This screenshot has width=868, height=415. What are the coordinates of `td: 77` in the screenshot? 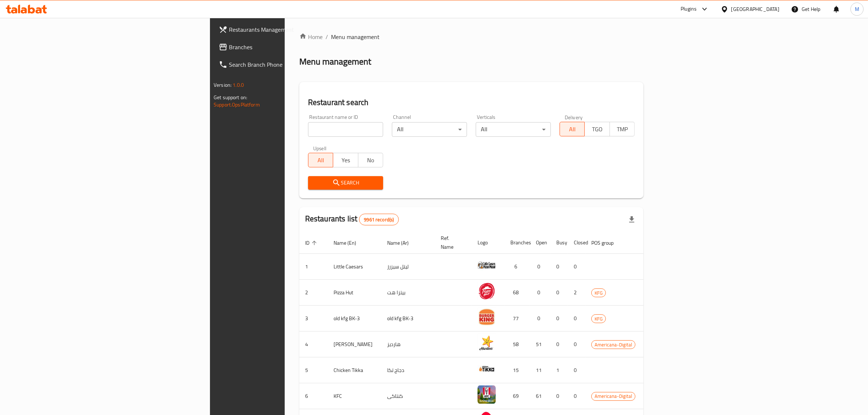 It's located at (517, 319).